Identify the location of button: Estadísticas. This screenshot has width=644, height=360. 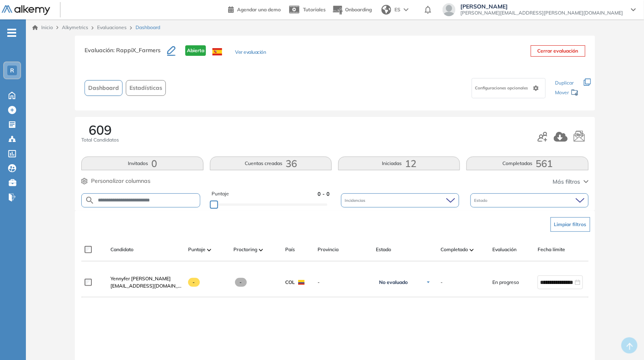
(146, 88).